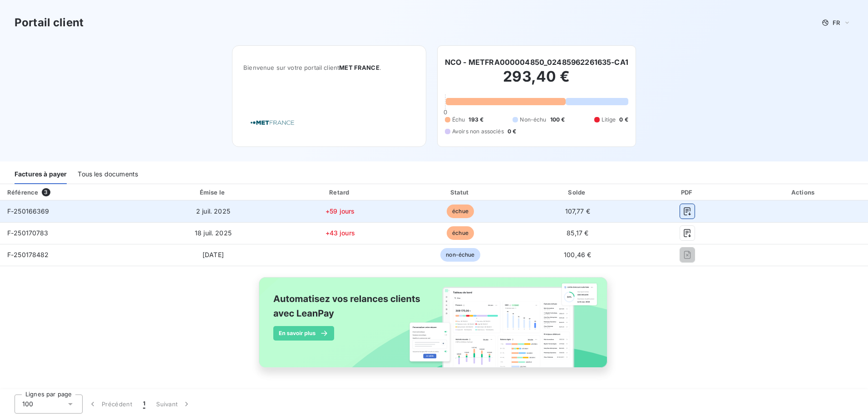  Describe the element at coordinates (476, 119) in the screenshot. I see `span: 193 €` at that location.